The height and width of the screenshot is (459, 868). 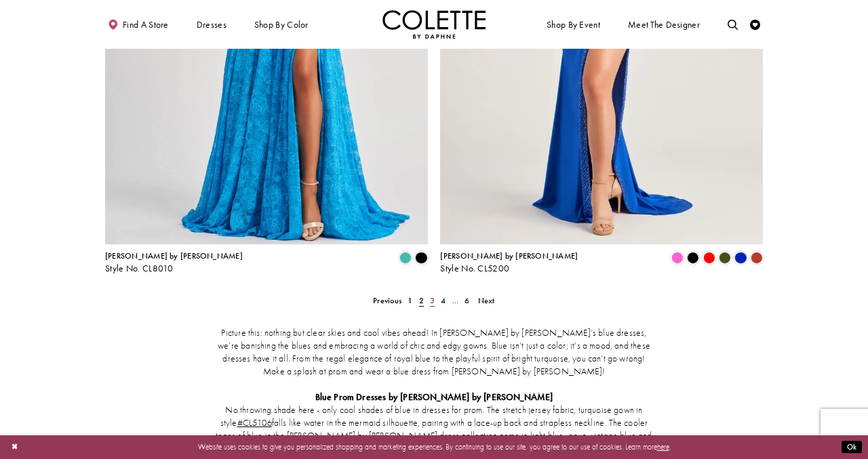 I want to click on p: Website uses cookies to give you personalized shopping and marketing experiences. By continuing t..., so click(x=434, y=447).